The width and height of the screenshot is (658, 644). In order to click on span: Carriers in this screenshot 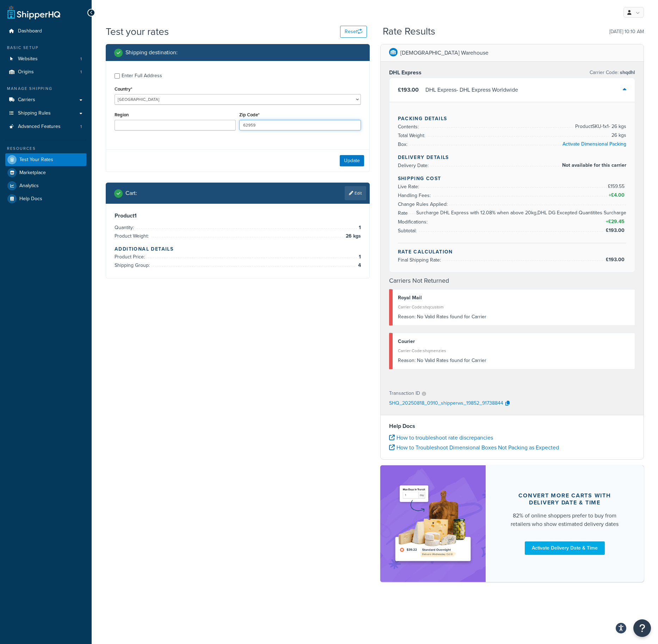, I will do `click(27, 100)`.